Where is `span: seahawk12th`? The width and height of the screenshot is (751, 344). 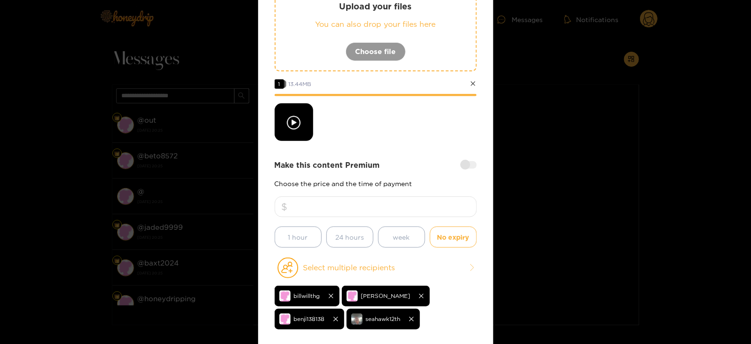
span: seahawk12th is located at coordinates (383, 319).